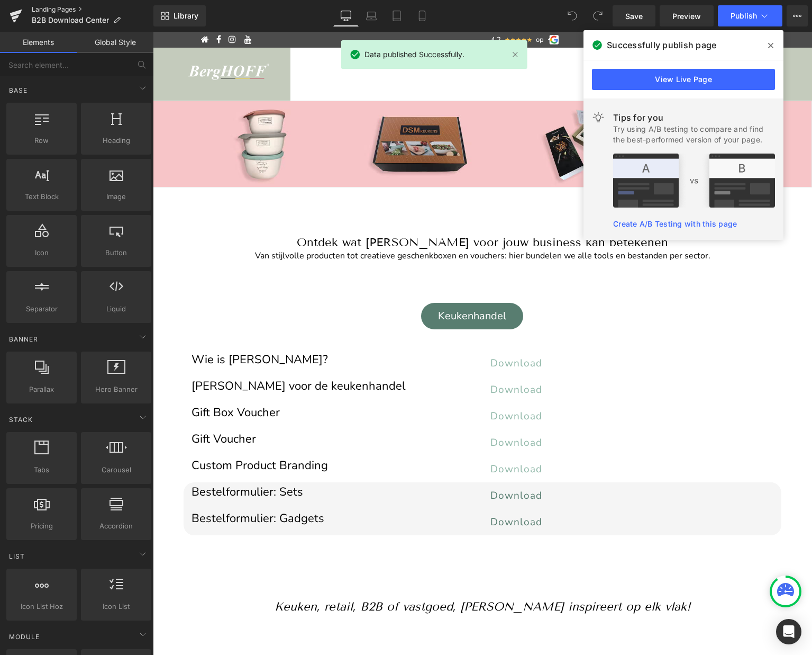  I want to click on span: Text Block, so click(42, 196).